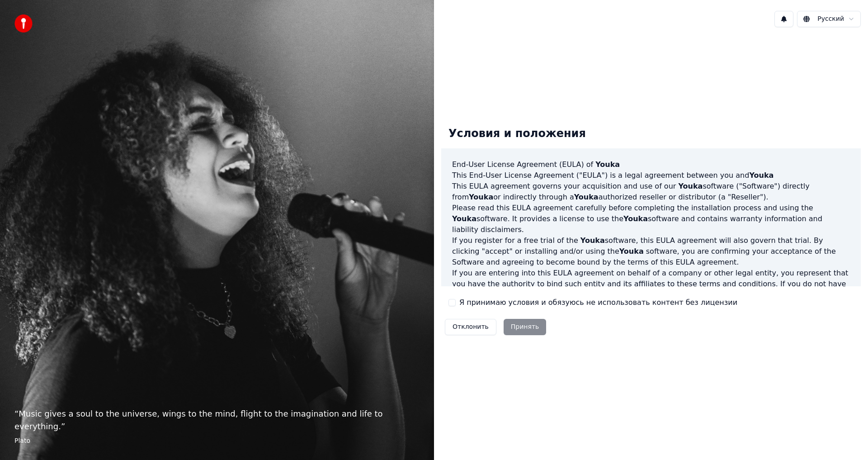 This screenshot has width=868, height=460. I want to click on div: Условия и положения, so click(517, 134).